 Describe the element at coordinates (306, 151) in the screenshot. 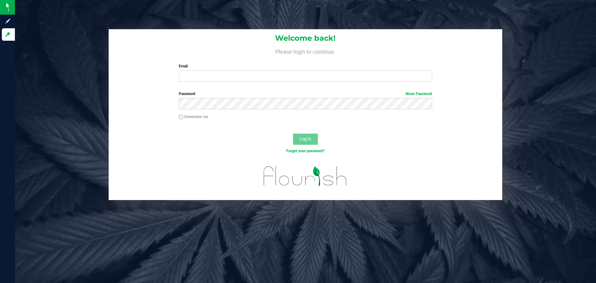

I see `a: Forgot your password?` at that location.